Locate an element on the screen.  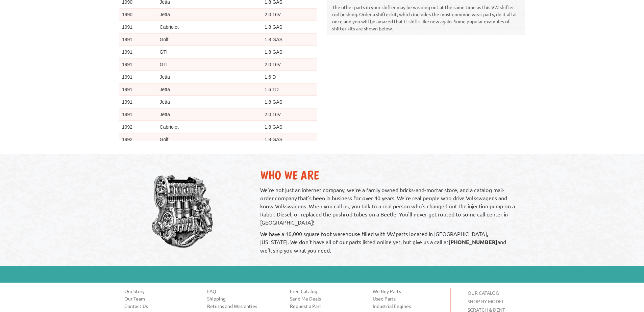
a: Our Story is located at coordinates (161, 291).